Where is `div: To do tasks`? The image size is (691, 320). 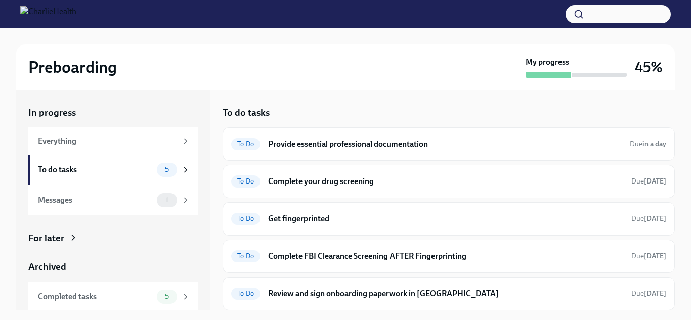 div: To do tasks is located at coordinates (95, 170).